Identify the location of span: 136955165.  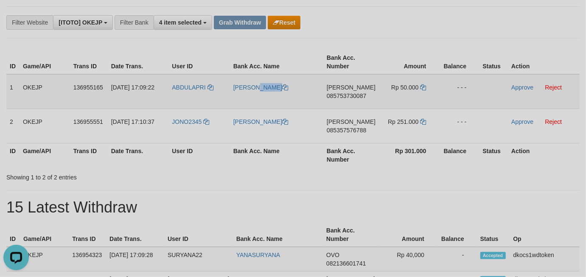
(88, 87).